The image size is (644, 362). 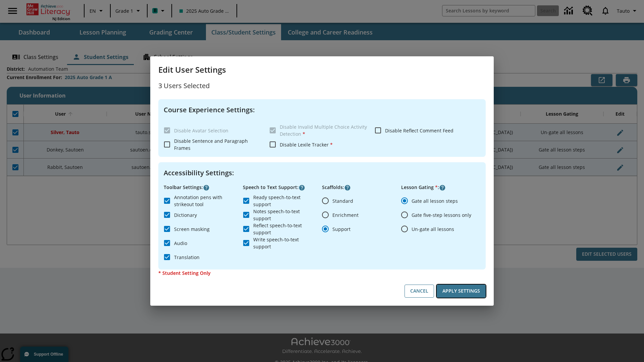 I want to click on h3: Edit User Settings, so click(x=322, y=70).